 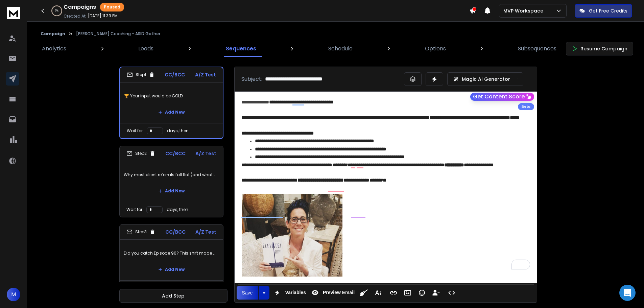 I want to click on p: Leads, so click(x=146, y=49).